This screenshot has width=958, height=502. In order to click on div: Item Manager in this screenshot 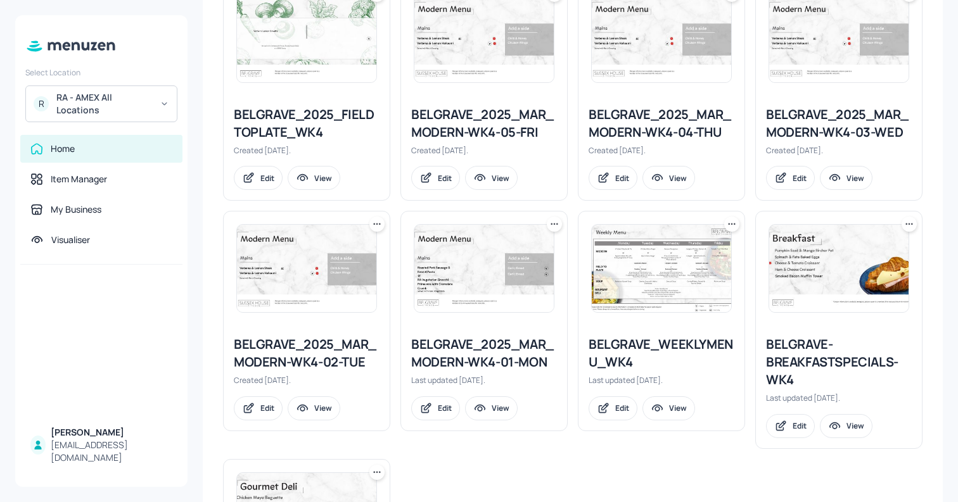, I will do `click(79, 179)`.